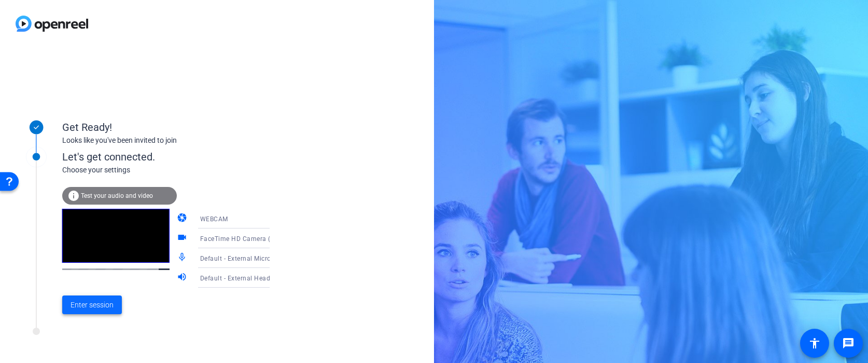 The image size is (868, 363). I want to click on mat-icon: volume_up, so click(183, 278).